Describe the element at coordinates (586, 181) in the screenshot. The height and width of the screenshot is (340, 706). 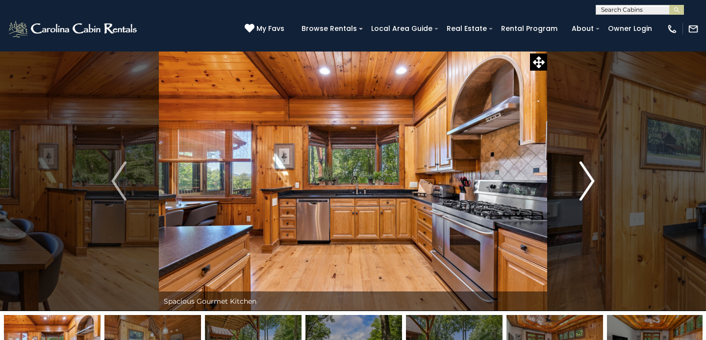
I see `button: Next` at that location.